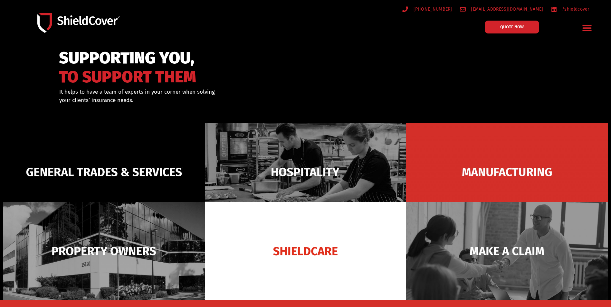  What do you see at coordinates (127, 58) in the screenshot?
I see `span: SUPPORTING YOU,` at bounding box center [127, 58].